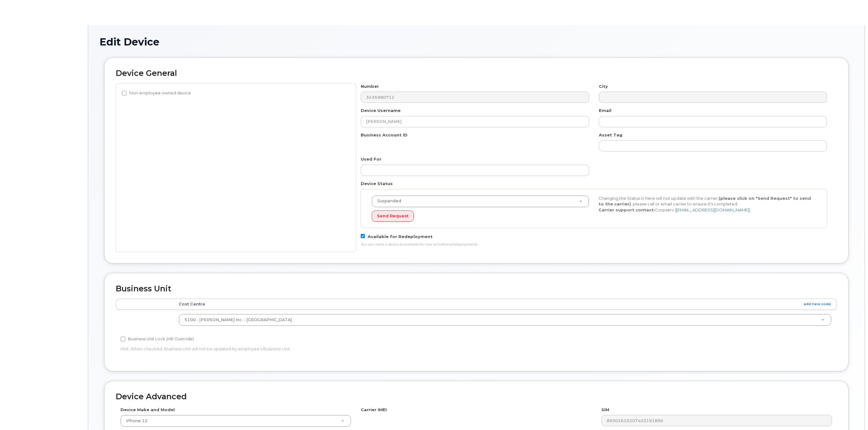 This screenshot has height=430, width=868. Describe the element at coordinates (603, 86) in the screenshot. I see `label: City` at that location.